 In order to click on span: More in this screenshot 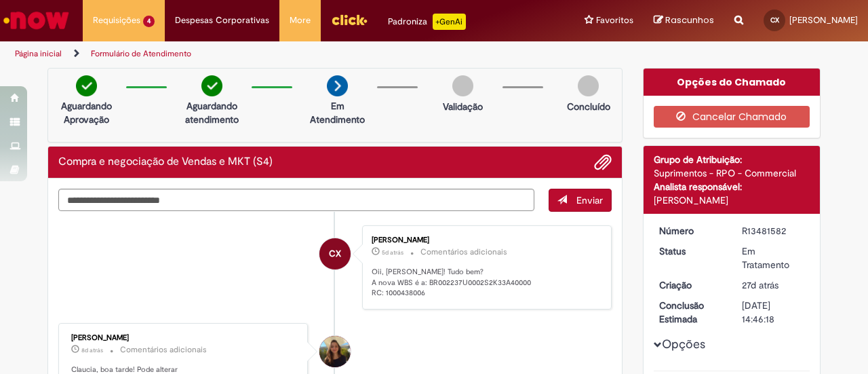, I will do `click(299, 20)`.